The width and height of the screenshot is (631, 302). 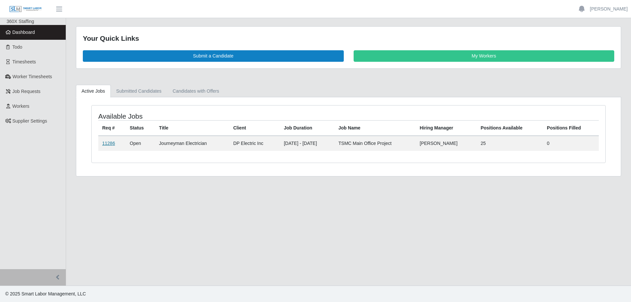 What do you see at coordinates (199, 116) in the screenshot?
I see `h4: Available Jobs` at bounding box center [199, 116].